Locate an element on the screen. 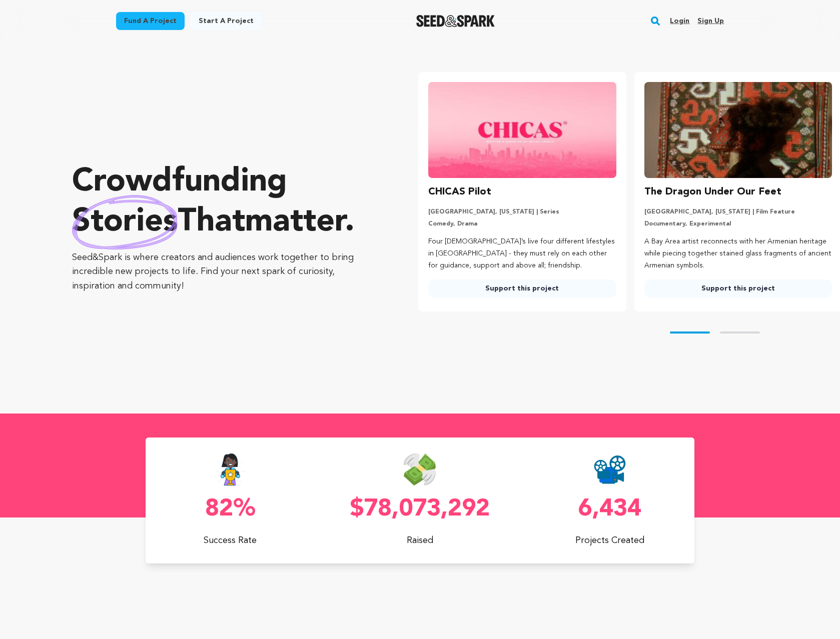 The image size is (840, 639). p: $78,073,292 is located at coordinates (420, 509).